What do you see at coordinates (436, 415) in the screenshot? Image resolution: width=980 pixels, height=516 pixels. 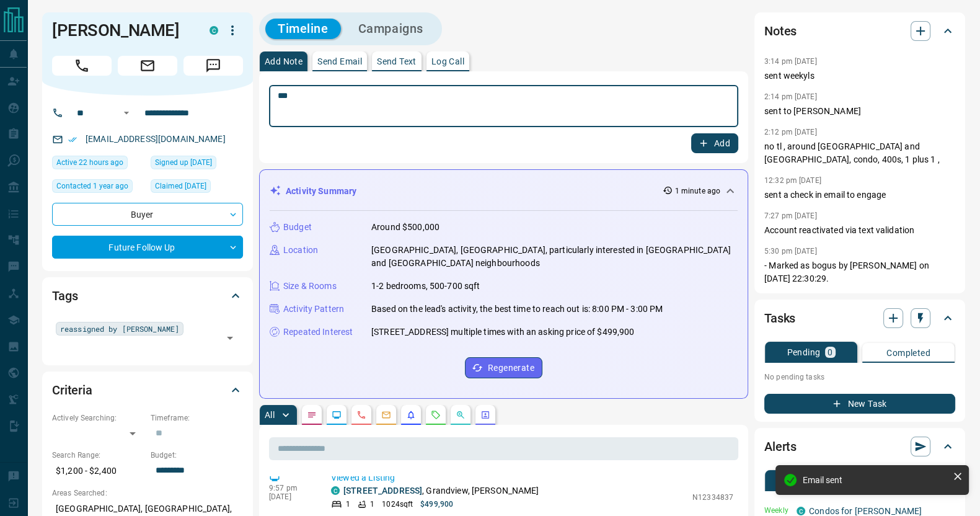 I see `svg: Requests` at bounding box center [436, 415].